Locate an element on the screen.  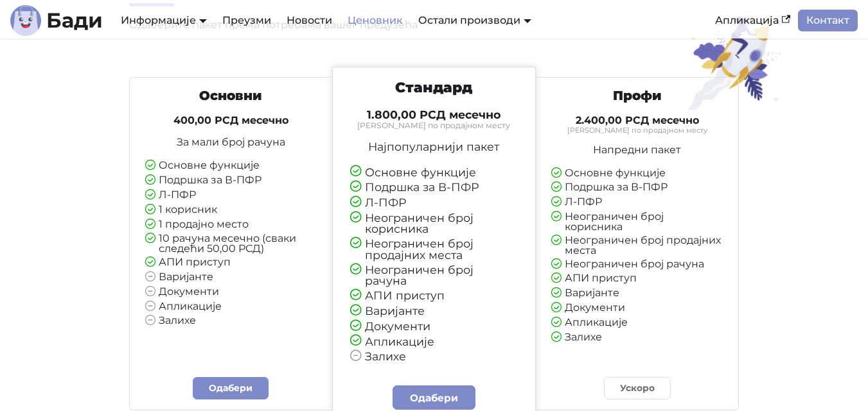
a: ЛогоБади is located at coordinates (56, 20).